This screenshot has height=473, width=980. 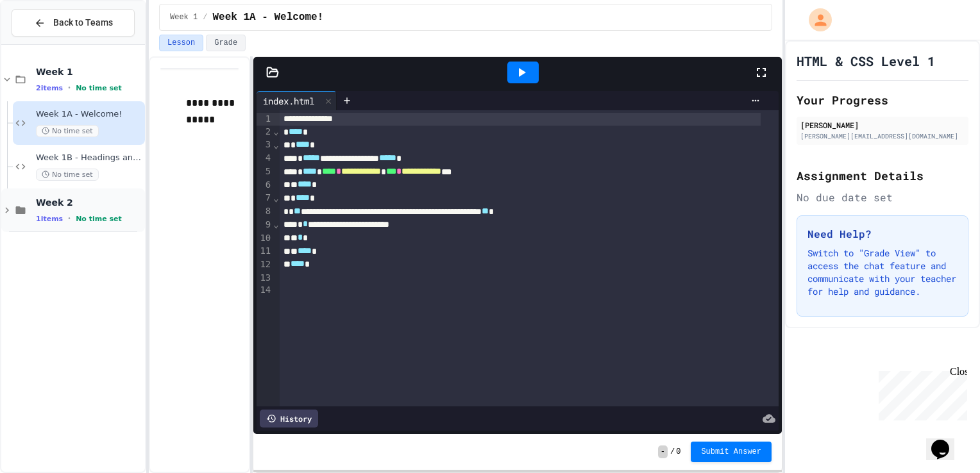 I want to click on div: 6, so click(x=264, y=185).